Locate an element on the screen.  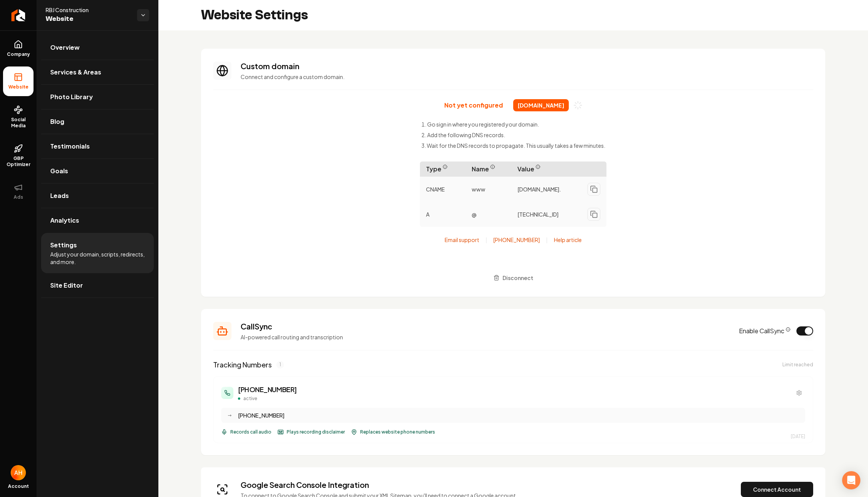
span: Company is located at coordinates (19, 54).